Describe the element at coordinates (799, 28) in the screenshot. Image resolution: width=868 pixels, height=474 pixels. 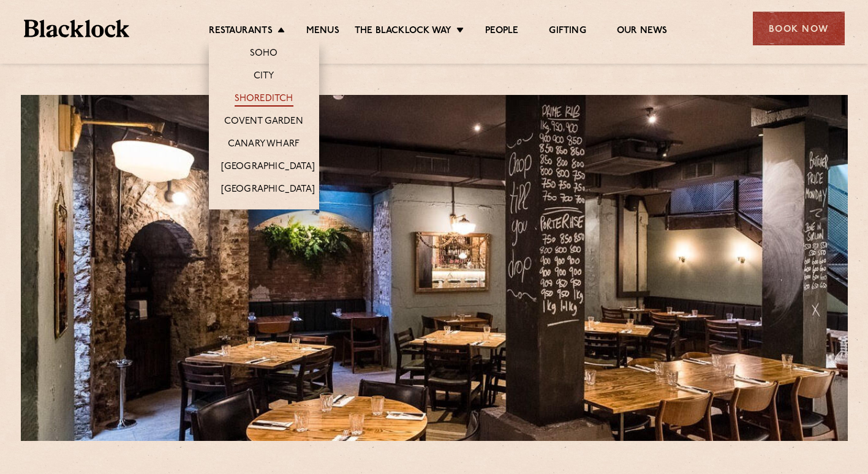
I see `div: Book Now` at that location.